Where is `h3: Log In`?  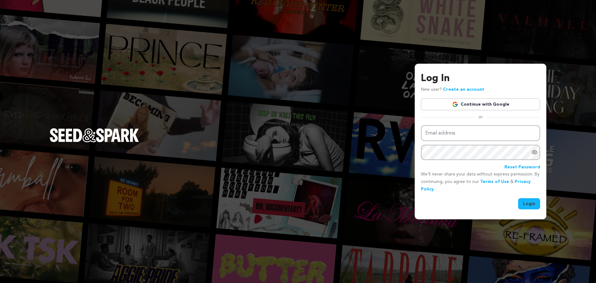
h3: Log In is located at coordinates (481, 79).